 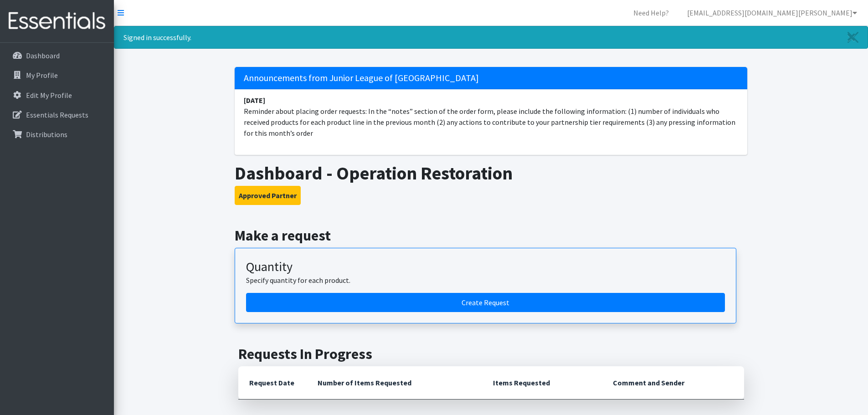 I want to click on h2: Requests In Progress, so click(x=491, y=354).